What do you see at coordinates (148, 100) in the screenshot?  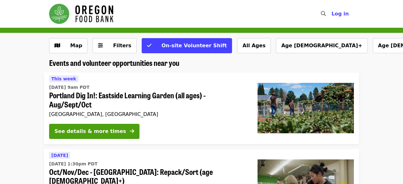 I see `span: Portland Dig In!: Eastside Learning Garden (all ages) - Aug/Sept/Oct` at bounding box center [148, 100].